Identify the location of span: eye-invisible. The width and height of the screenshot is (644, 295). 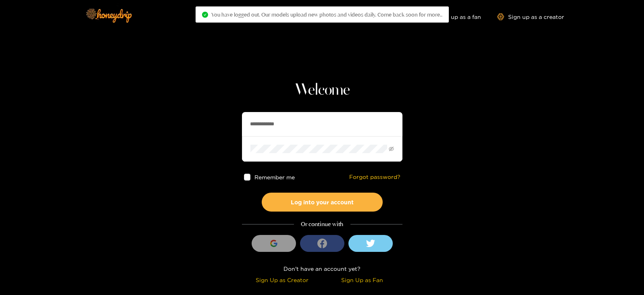
(391, 149).